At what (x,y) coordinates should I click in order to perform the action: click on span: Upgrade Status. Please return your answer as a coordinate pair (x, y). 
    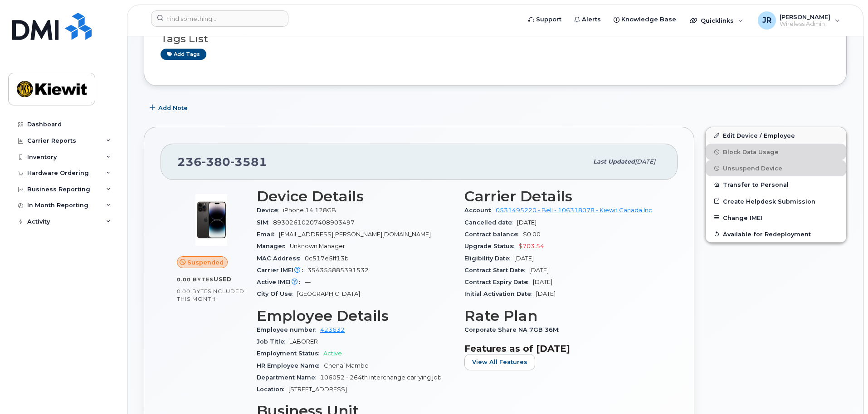
    Looking at the image, I should click on (491, 246).